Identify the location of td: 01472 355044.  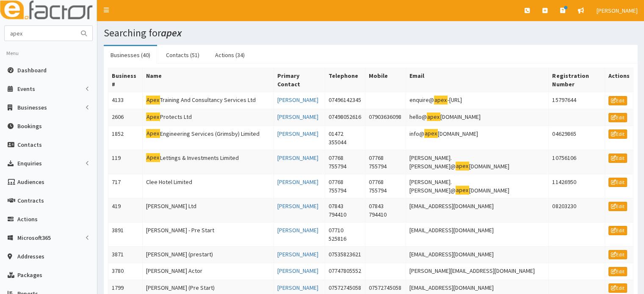
(345, 137).